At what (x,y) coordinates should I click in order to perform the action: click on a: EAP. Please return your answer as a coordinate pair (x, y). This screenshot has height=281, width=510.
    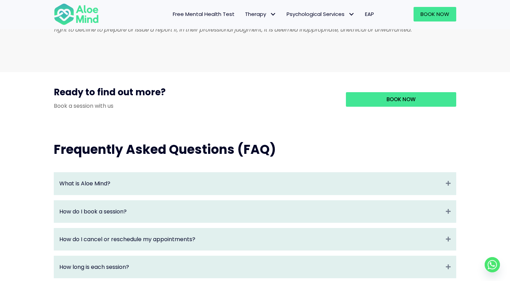
    Looking at the image, I should click on (369, 14).